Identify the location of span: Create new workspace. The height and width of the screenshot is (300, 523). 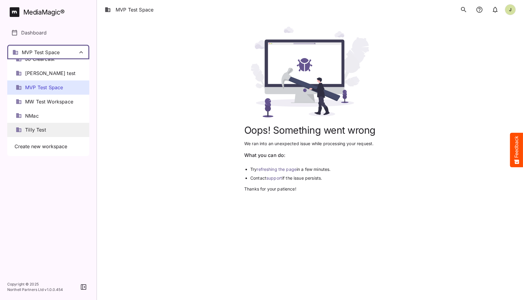
(41, 146).